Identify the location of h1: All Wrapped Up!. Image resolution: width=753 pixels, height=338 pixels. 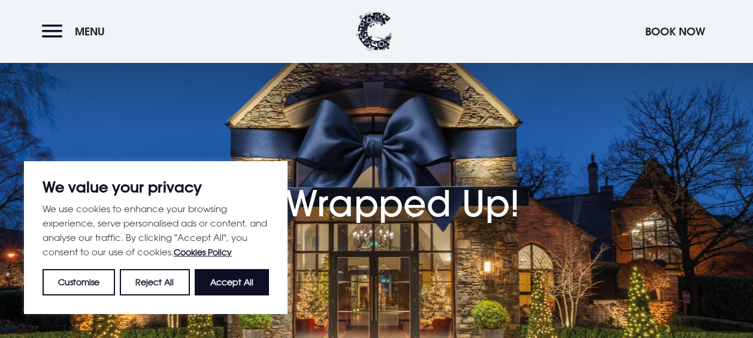
(377, 183).